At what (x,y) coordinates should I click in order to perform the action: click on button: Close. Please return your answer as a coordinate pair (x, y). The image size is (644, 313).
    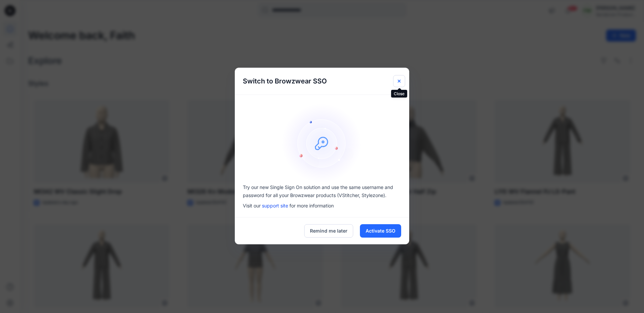
    Looking at the image, I should click on (399, 81).